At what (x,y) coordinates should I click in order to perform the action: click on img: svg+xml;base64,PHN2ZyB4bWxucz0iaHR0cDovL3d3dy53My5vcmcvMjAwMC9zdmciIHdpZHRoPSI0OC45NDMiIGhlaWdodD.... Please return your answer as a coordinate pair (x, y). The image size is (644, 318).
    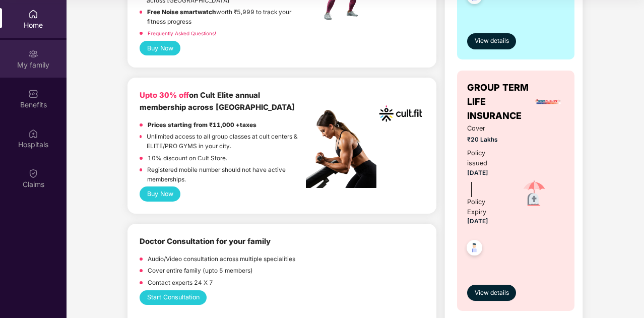
    Looking at the image, I should click on (475, 249).